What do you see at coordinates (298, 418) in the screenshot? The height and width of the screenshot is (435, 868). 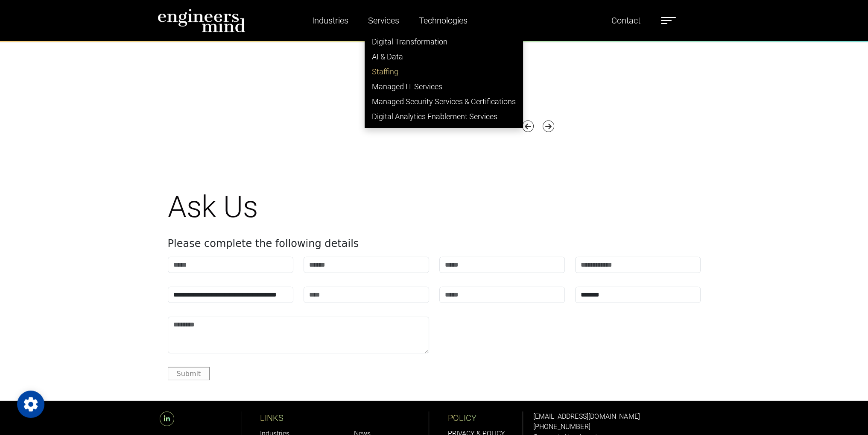 I see `p: LINKS` at bounding box center [298, 418].